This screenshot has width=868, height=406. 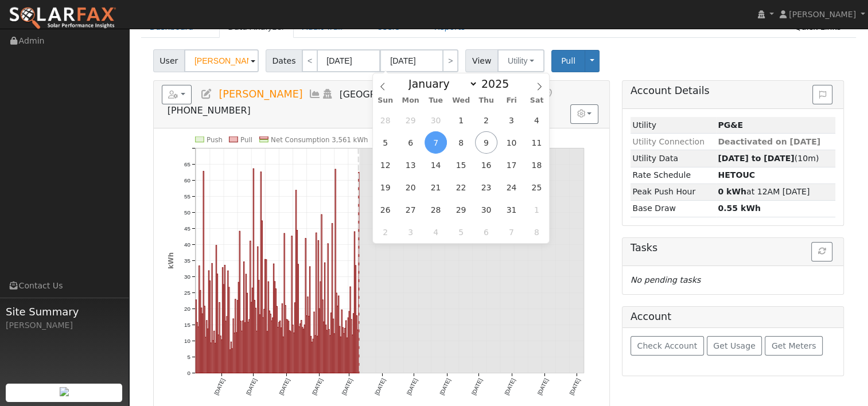 I want to click on span: October 17, 2025, so click(x=511, y=164).